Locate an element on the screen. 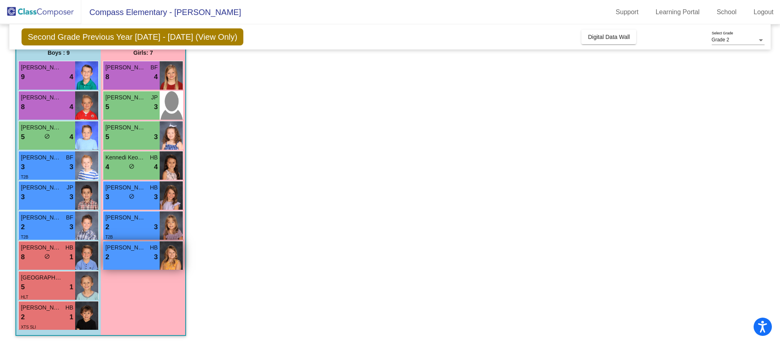  span: Kennedi Keokhamthong is located at coordinates (126, 158).